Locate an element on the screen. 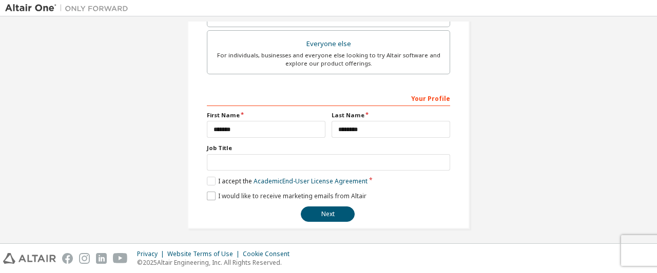  label: First Name is located at coordinates (266, 115).